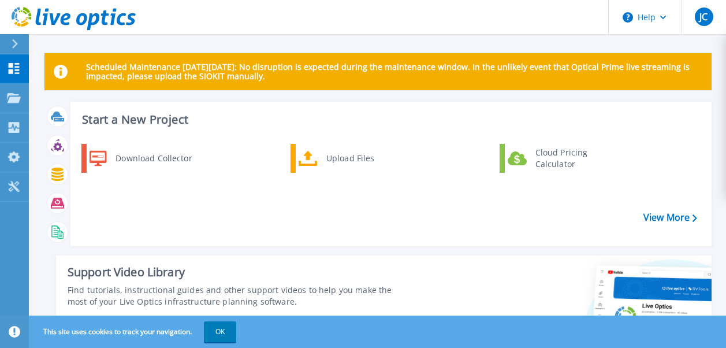  What do you see at coordinates (363, 158) in the screenshot?
I see `div: Upload Files` at bounding box center [363, 158].